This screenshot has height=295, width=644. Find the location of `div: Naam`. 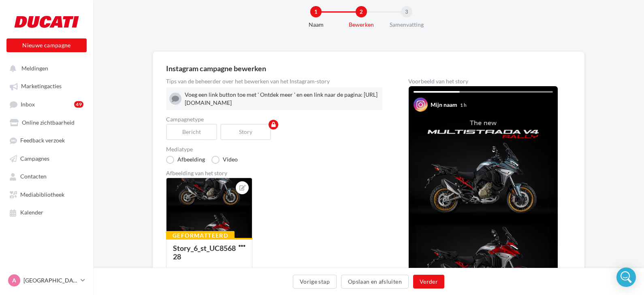

div: Naam is located at coordinates (316, 25).